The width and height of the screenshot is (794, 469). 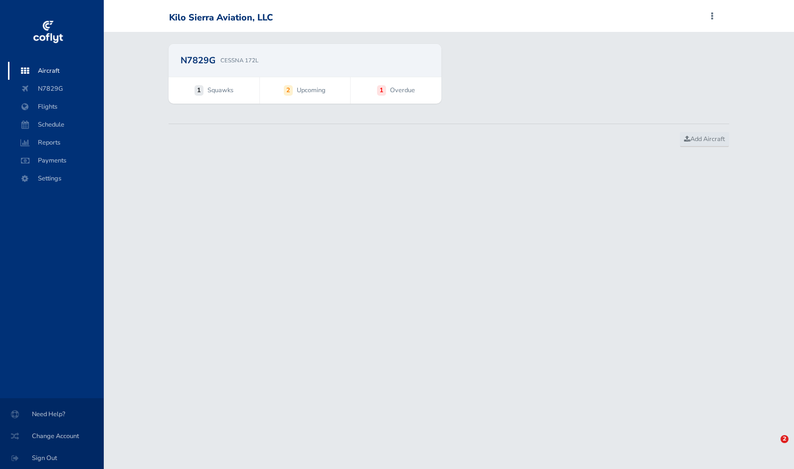 I want to click on span: N7829G, so click(x=56, y=89).